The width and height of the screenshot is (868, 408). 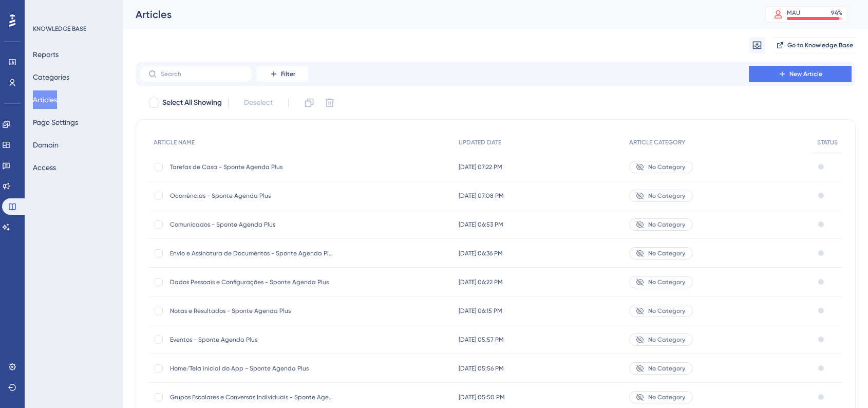 I want to click on span: ARTICLE CATEGORY, so click(x=657, y=143).